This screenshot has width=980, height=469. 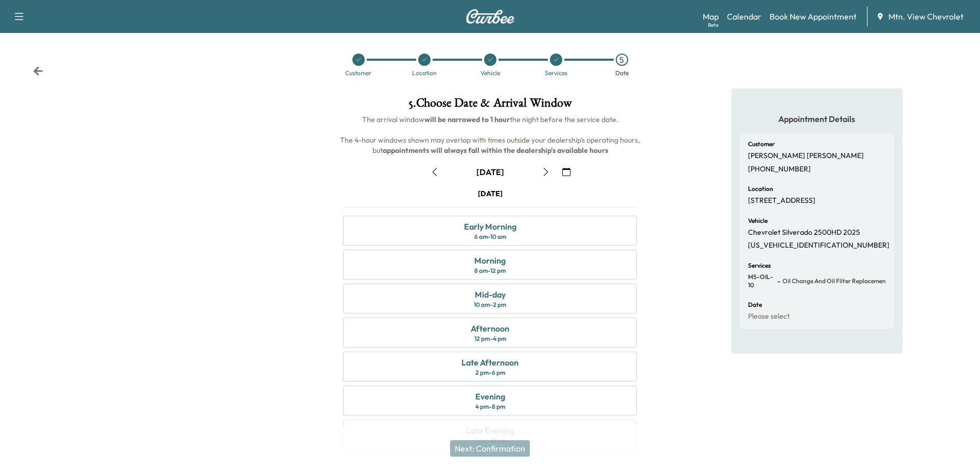 What do you see at coordinates (490, 237) in the screenshot?
I see `div: 6 am - 10 am` at bounding box center [490, 237].